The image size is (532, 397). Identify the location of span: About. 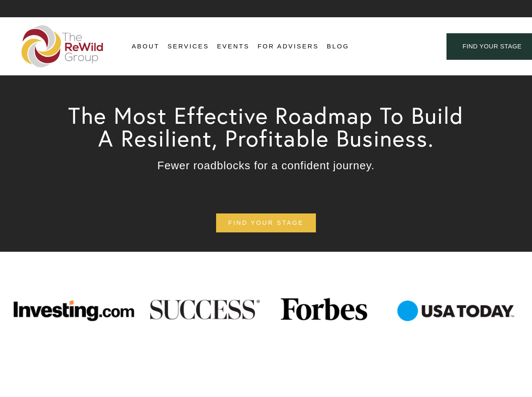
(145, 46).